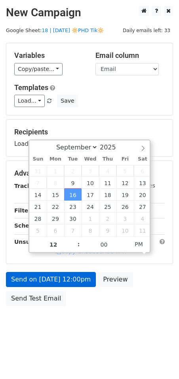 The height and width of the screenshot is (379, 179). What do you see at coordinates (91, 251) in the screenshot?
I see `a: Copy unsubscribe link` at bounding box center [91, 251].